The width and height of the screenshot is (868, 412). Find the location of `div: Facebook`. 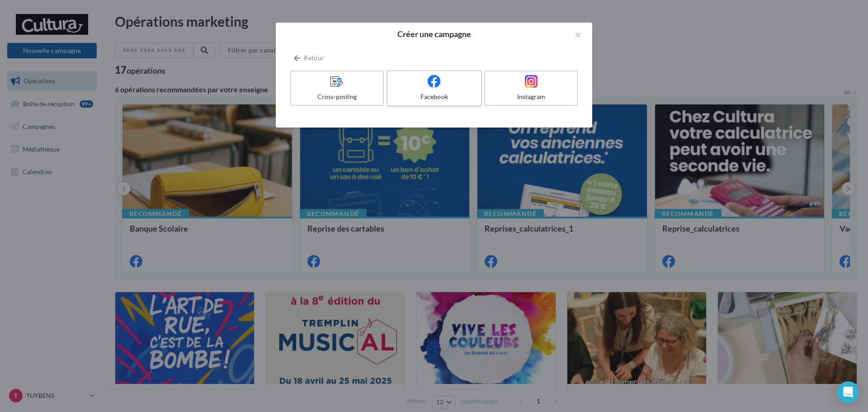

div: Facebook is located at coordinates (434, 97).